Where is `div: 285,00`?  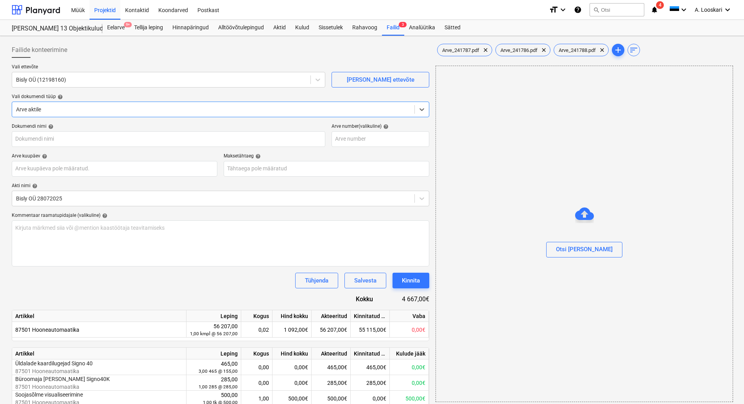 div: 285,00 is located at coordinates (213, 383).